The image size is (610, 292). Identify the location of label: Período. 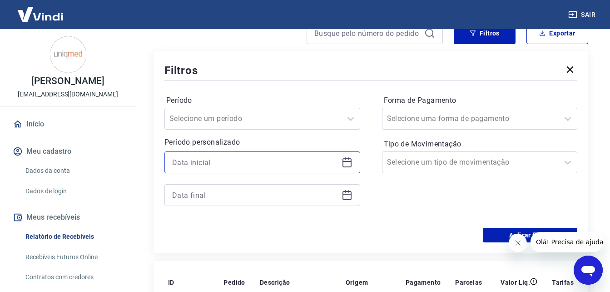
(262, 100).